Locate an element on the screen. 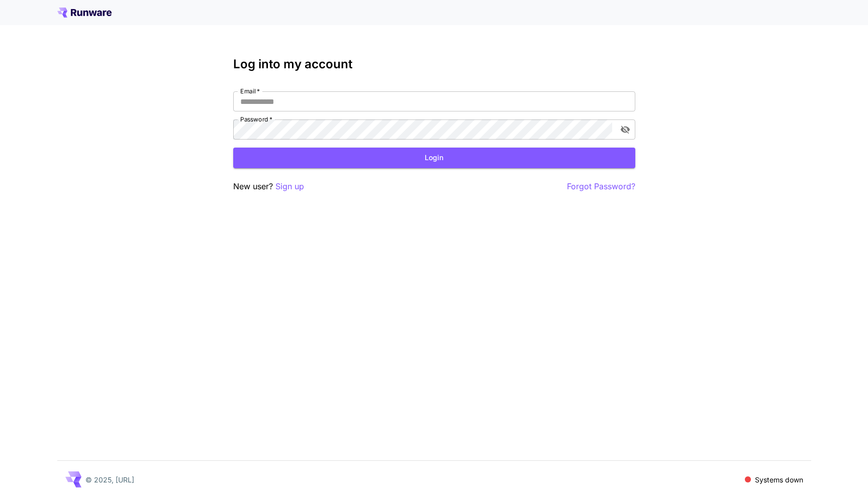 This screenshot has width=868, height=498. label: Password is located at coordinates (257, 119).